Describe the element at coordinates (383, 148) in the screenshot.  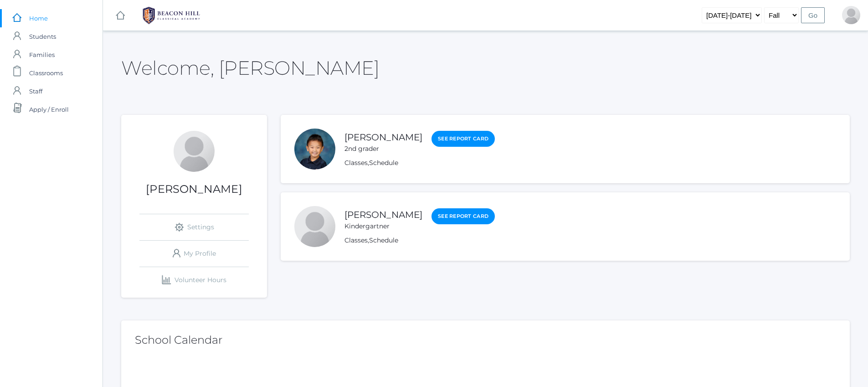
I see `div: 2nd grader` at that location.